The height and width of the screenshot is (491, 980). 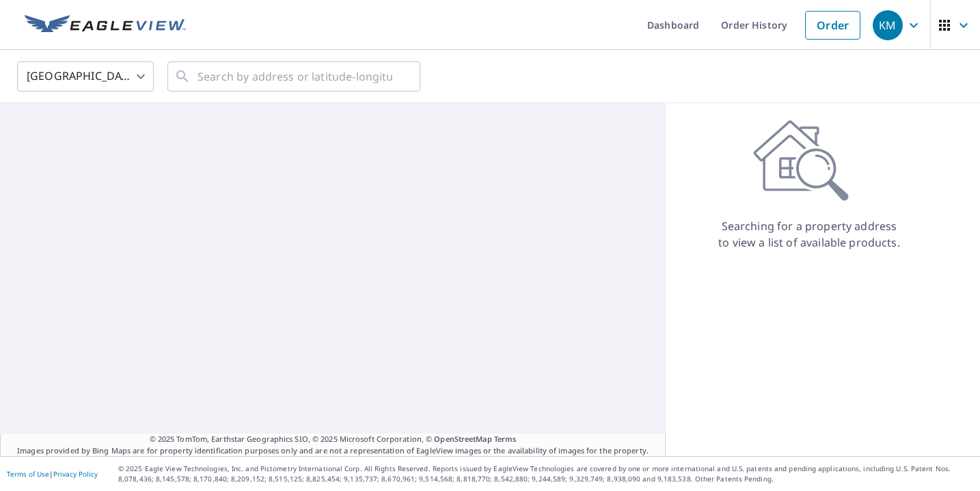 I want to click on a: Terms of Use, so click(x=28, y=474).